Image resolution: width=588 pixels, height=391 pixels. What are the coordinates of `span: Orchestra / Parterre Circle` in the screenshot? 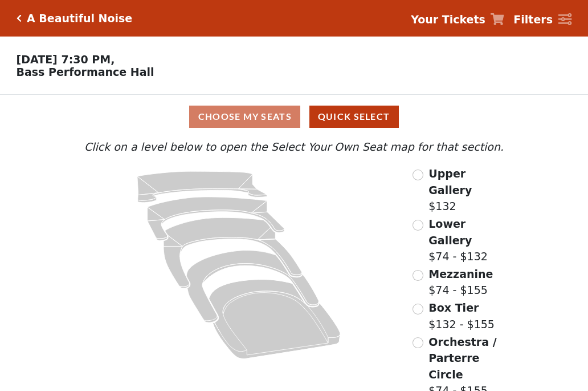 It's located at (462, 358).